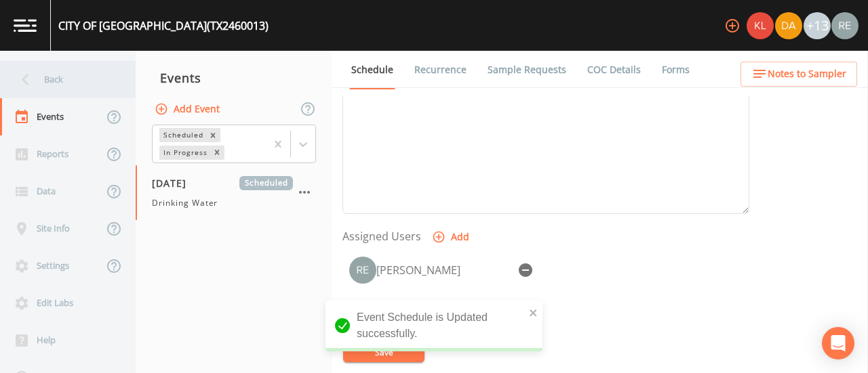  Describe the element at coordinates (675, 69) in the screenshot. I see `a: Forms` at that location.